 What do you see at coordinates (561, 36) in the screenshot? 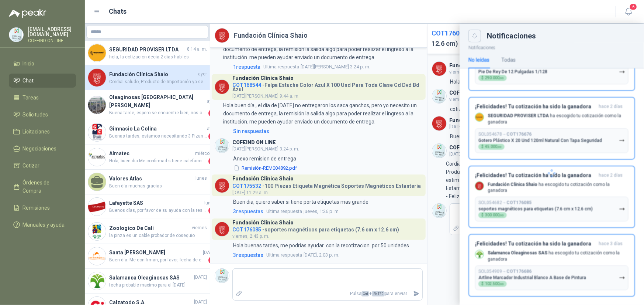
I see `div: Notificaciones` at bounding box center [561, 36].